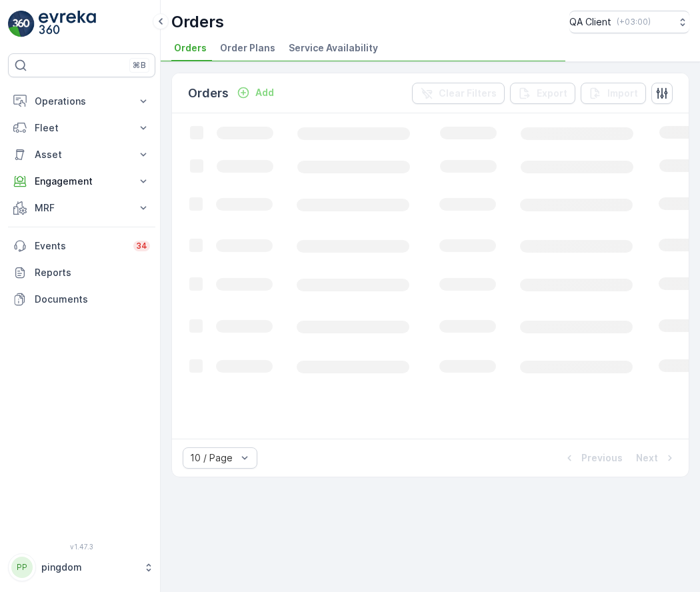 The width and height of the screenshot is (700, 592). I want to click on button: Export, so click(542, 93).